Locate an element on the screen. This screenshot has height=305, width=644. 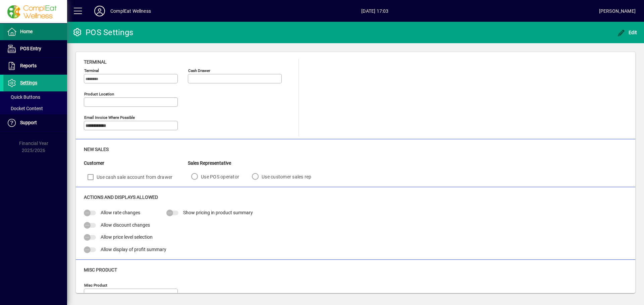
span: Show pricing in product summary is located at coordinates (218, 213).